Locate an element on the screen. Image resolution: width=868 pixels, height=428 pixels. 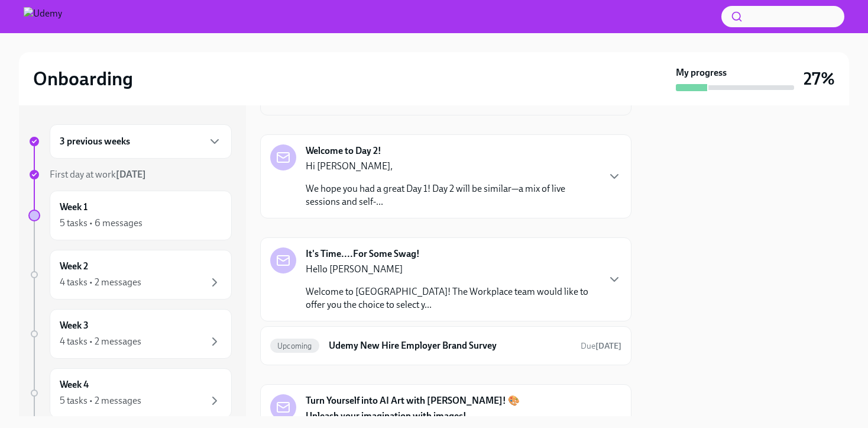
img: Udemy is located at coordinates (43, 16).